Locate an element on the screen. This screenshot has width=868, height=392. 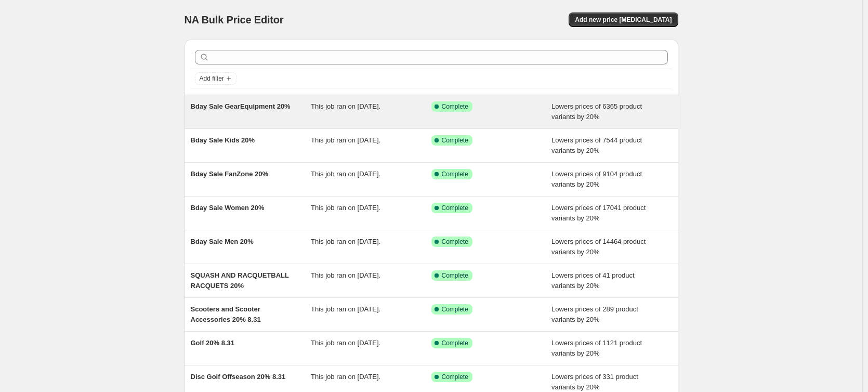
span: Lowers prices of 41 product variants by 20% is located at coordinates (593, 280).